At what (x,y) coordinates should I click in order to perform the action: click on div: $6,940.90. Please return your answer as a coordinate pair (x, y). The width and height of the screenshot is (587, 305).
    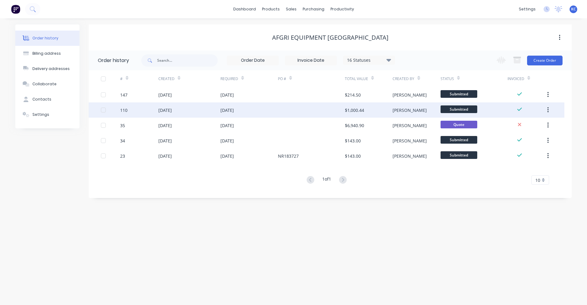
    Looking at the image, I should click on (355, 125).